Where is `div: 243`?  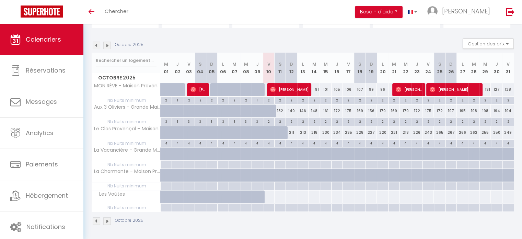 div: 243 is located at coordinates (428, 132).